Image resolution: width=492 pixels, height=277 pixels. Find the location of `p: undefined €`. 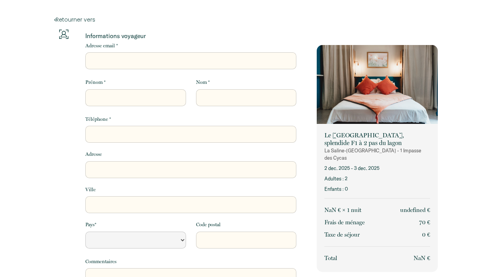

p: undefined € is located at coordinates (416, 210).